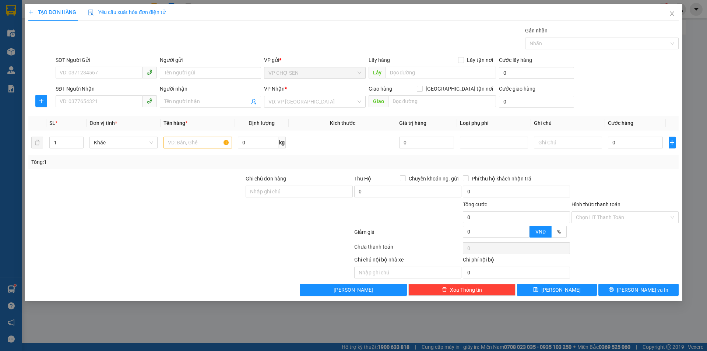 The image size is (707, 351). What do you see at coordinates (494, 123) in the screenshot?
I see `th: Loại phụ phí` at bounding box center [494, 123].